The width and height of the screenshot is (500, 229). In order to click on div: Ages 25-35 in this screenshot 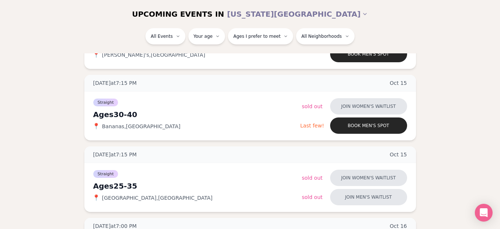, I will do `click(197, 186)`.